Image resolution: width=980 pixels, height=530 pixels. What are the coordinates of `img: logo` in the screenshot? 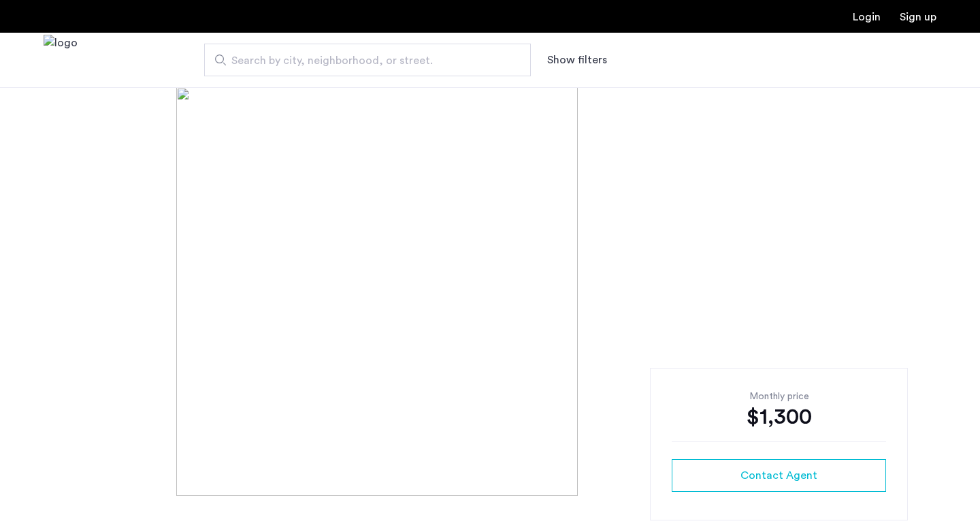 It's located at (61, 60).